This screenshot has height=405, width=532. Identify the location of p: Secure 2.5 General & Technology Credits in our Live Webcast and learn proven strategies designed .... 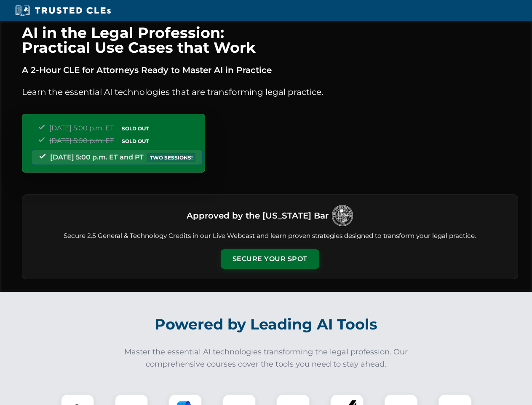
(269, 236).